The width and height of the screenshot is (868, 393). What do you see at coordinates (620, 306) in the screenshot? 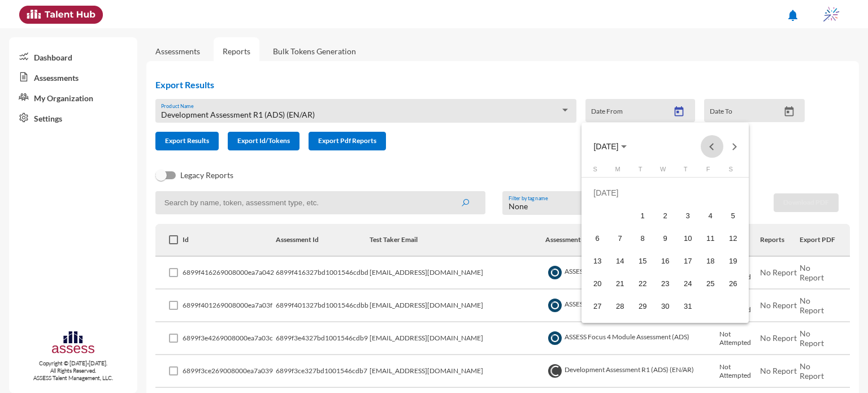
I see `td: July 28, 2025` at bounding box center [620, 306].